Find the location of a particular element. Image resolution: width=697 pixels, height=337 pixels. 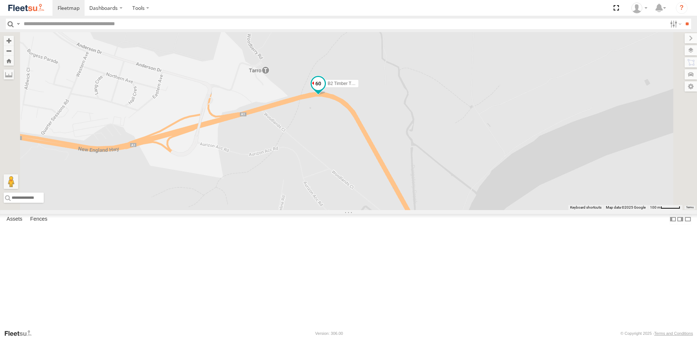

label: Search Filter Options is located at coordinates (675, 24).